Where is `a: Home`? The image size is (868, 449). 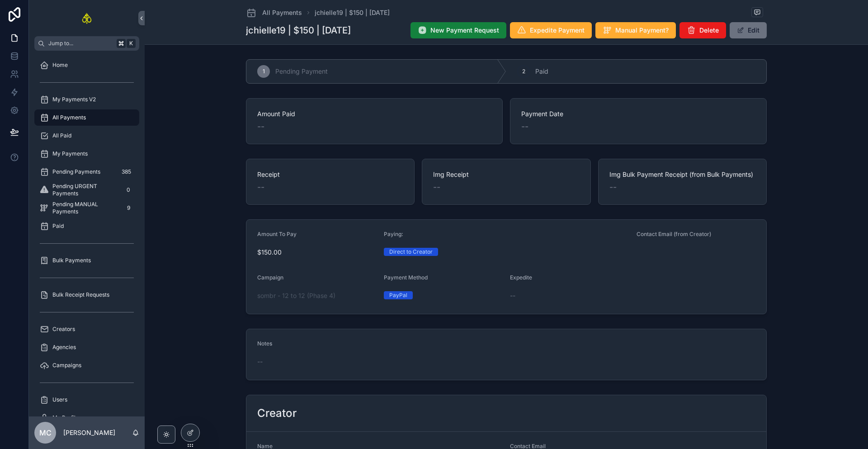
a: Home is located at coordinates (87, 65).